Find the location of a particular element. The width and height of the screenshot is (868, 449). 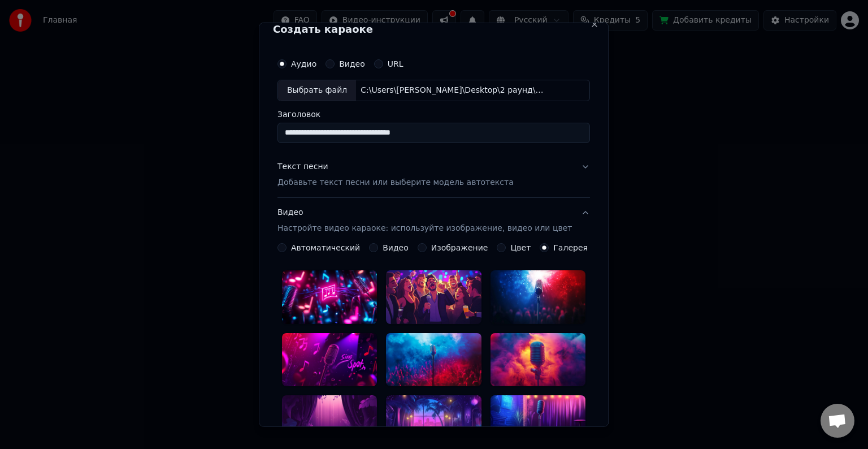

label: URL is located at coordinates (395, 64).